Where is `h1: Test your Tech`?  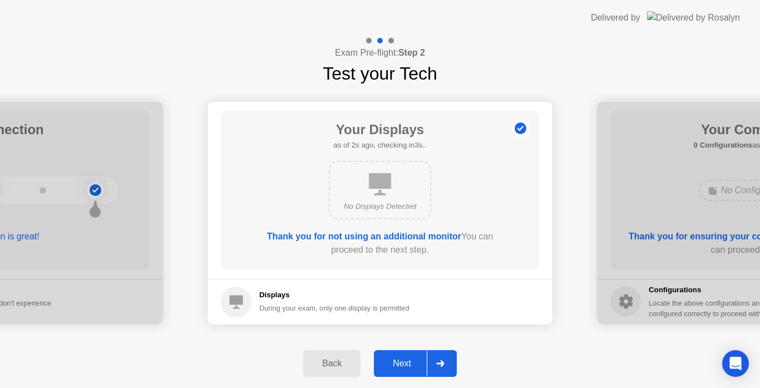
h1: Test your Tech is located at coordinates (380, 73).